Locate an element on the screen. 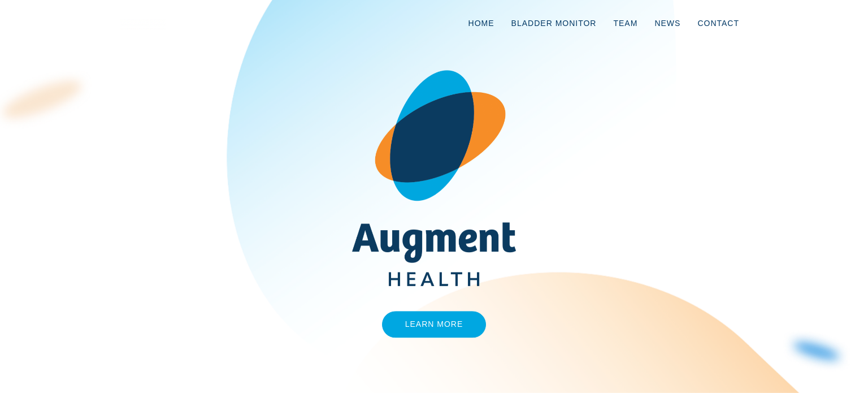  a: Bladder Monitor is located at coordinates (554, 23).